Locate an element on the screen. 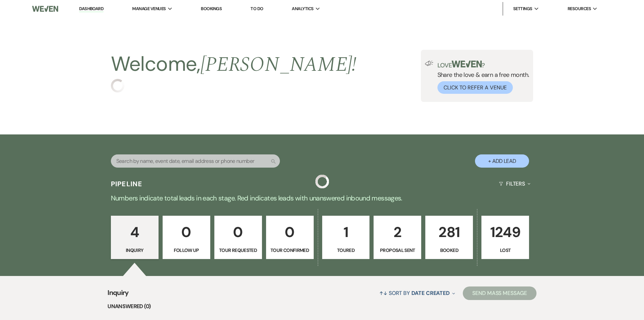 The image size is (644, 320). a: Dashboard is located at coordinates (91, 9).